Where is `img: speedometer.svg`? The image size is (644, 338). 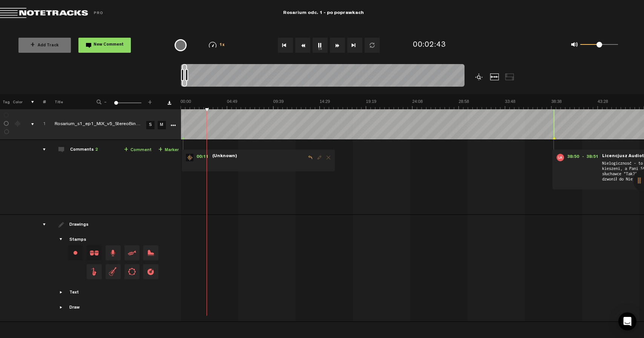
img: speedometer.svg is located at coordinates (213, 45).